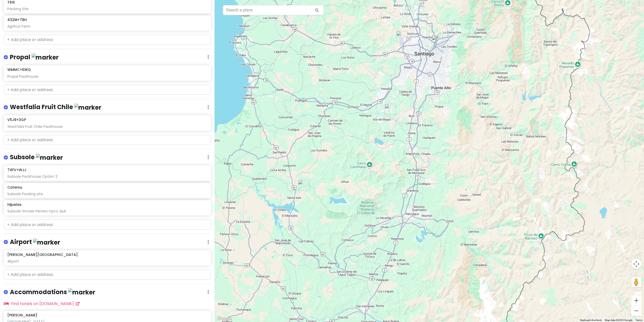 The width and height of the screenshot is (644, 322). Describe the element at coordinates (591, 320) in the screenshot. I see `button: Keyboard shortcuts` at that location.